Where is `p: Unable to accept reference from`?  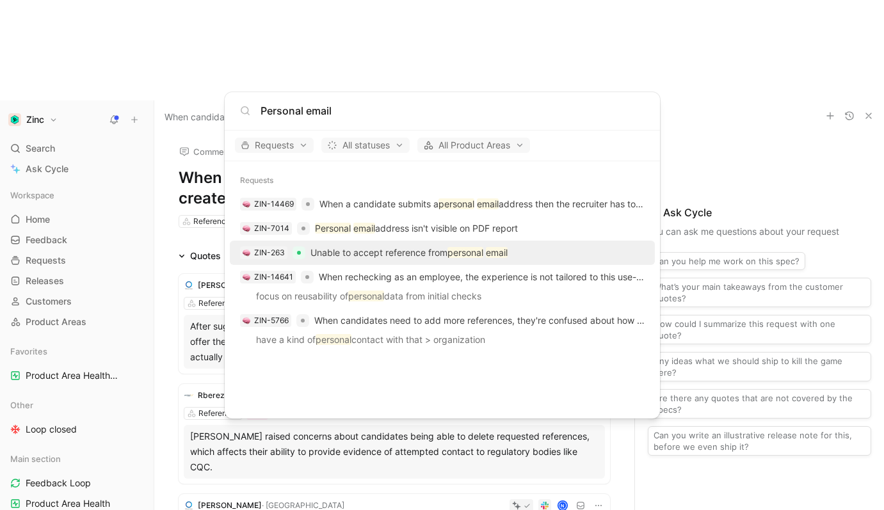
p: Unable to accept reference from is located at coordinates (409, 253).